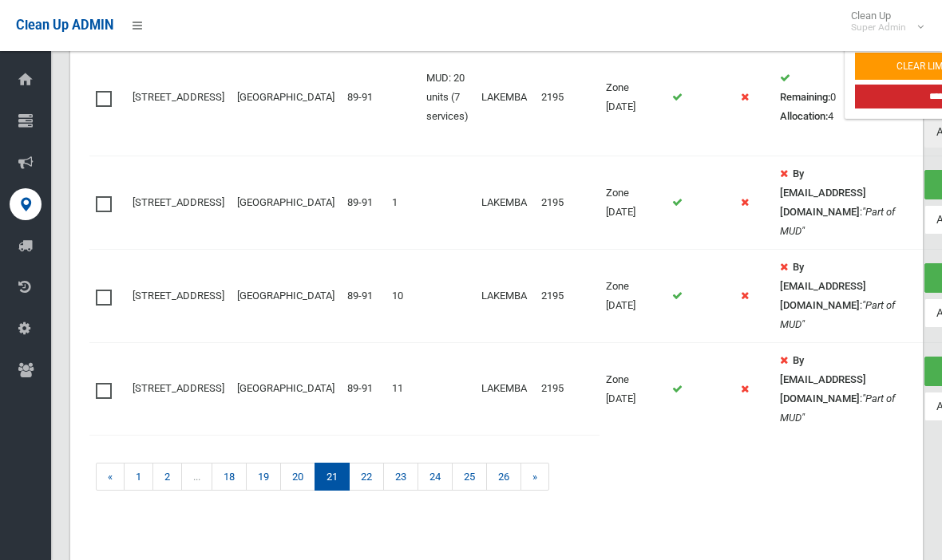 Image resolution: width=942 pixels, height=560 pixels. I want to click on small: Super Admin, so click(878, 27).